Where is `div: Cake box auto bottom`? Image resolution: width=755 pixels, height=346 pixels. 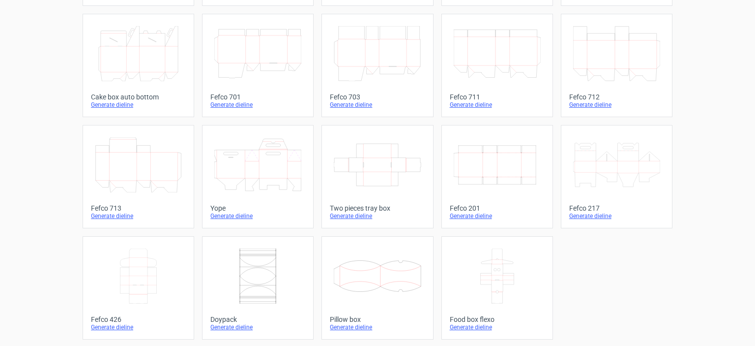
div: Cake box auto bottom is located at coordinates (138, 97).